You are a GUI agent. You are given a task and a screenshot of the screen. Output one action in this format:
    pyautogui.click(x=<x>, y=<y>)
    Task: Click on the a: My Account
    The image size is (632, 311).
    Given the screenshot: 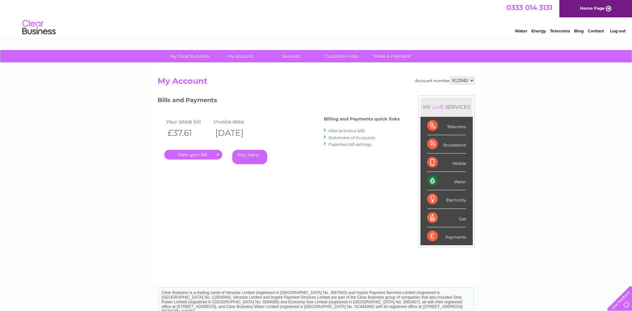 What is the action you would take?
    pyautogui.click(x=240, y=56)
    